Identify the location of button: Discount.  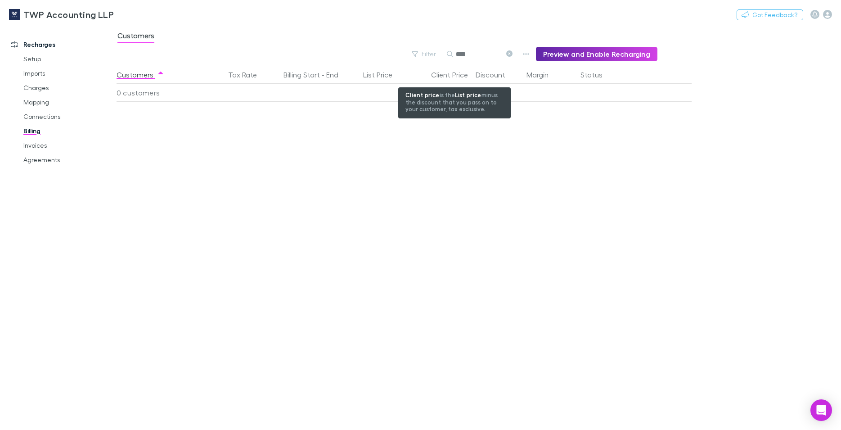
(496, 75).